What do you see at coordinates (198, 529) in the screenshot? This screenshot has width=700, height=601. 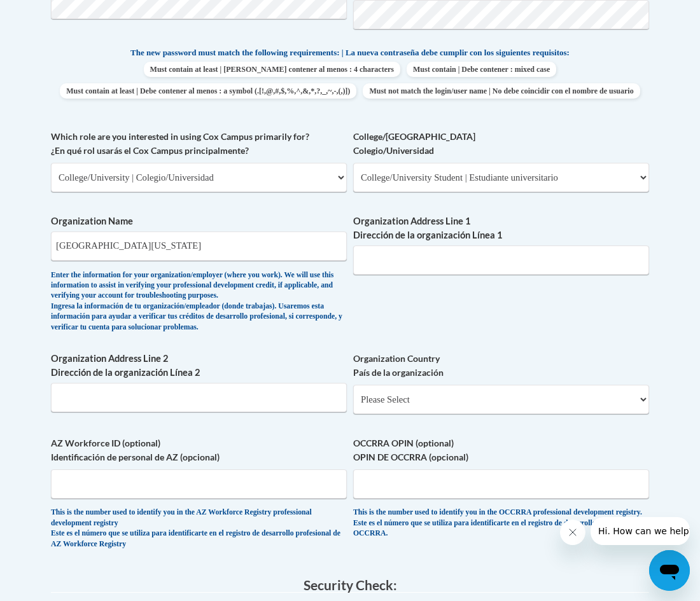 I see `div: This is the number used to identify you in the AZ Workforce Registry professional development reg...` at bounding box center [198, 529].